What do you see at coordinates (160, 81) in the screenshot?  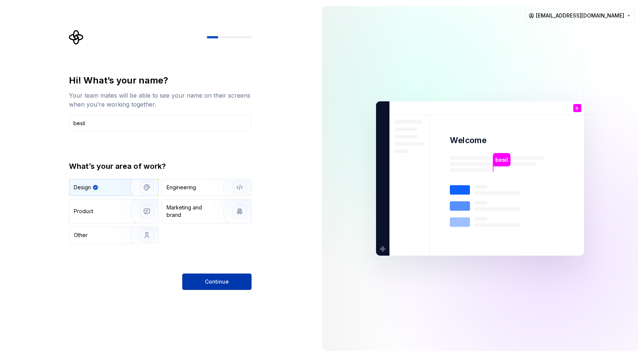 I see `div: Hi! What’s your name?` at bounding box center [160, 81].